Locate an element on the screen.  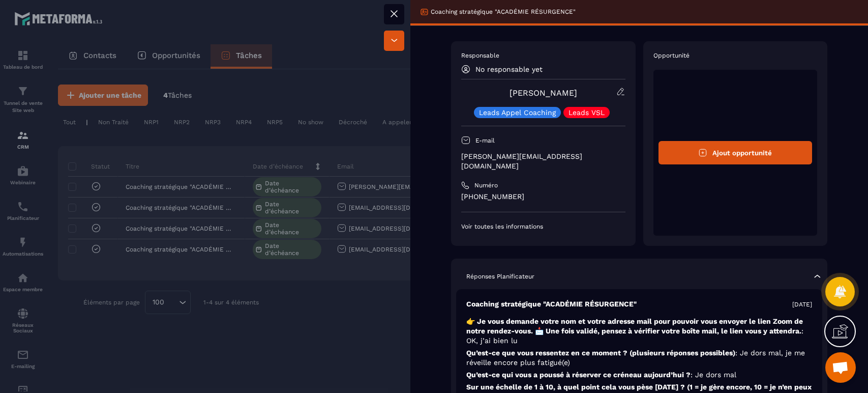
p: Qu’est-ce qui vous a poussé à réserver ce créneau aujourd’hui ? is located at coordinates (639, 374).